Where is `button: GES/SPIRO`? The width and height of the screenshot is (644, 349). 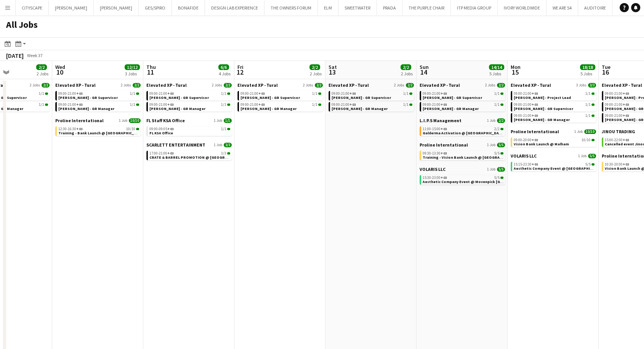
button: GES/SPIRO is located at coordinates (155, 8).